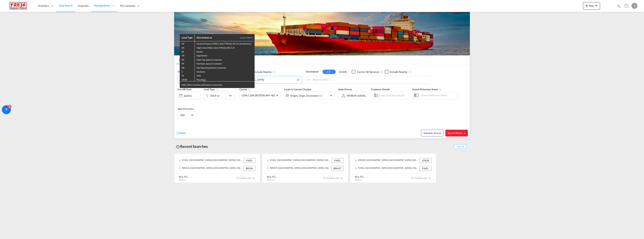  I want to click on td: S, so click(187, 71).